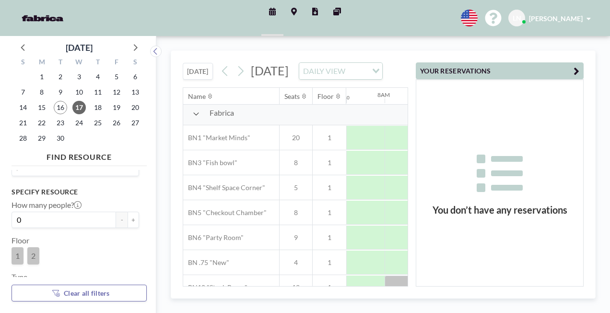 The image size is (610, 313). I want to click on button: YOUR RESERVATIONS, so click(500, 70).